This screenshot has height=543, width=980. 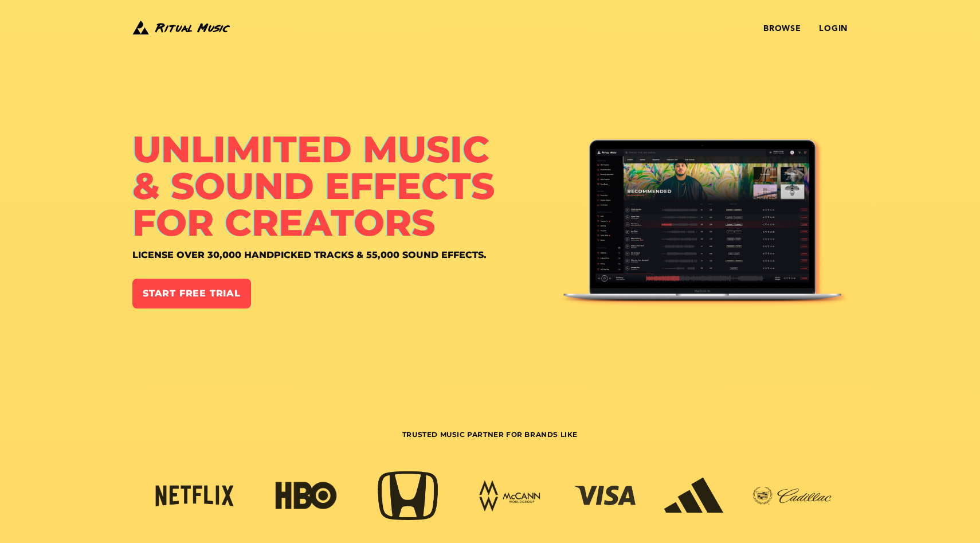 What do you see at coordinates (490, 448) in the screenshot?
I see `h3: Trusted Music Partner for Brands Like` at bounding box center [490, 448].